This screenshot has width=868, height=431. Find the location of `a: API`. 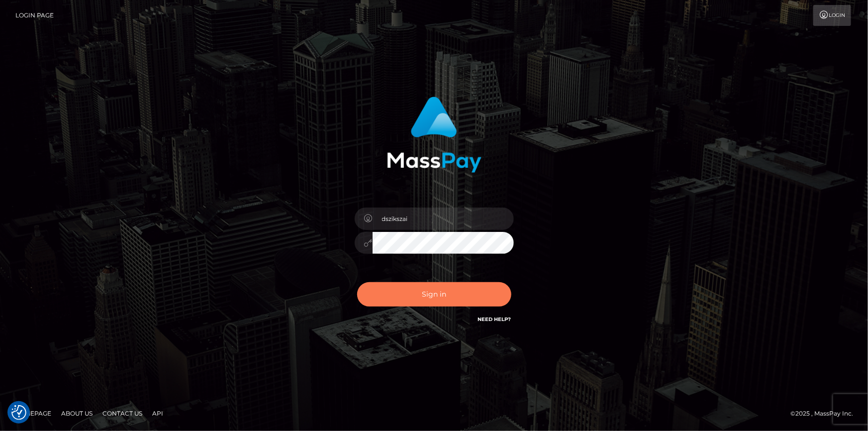

a: API is located at coordinates (158, 413).